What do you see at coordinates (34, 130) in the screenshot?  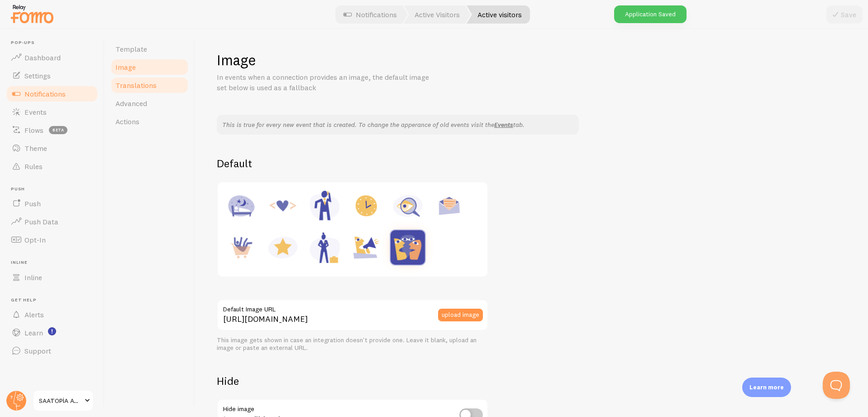 I see `span: Flows` at bounding box center [34, 130].